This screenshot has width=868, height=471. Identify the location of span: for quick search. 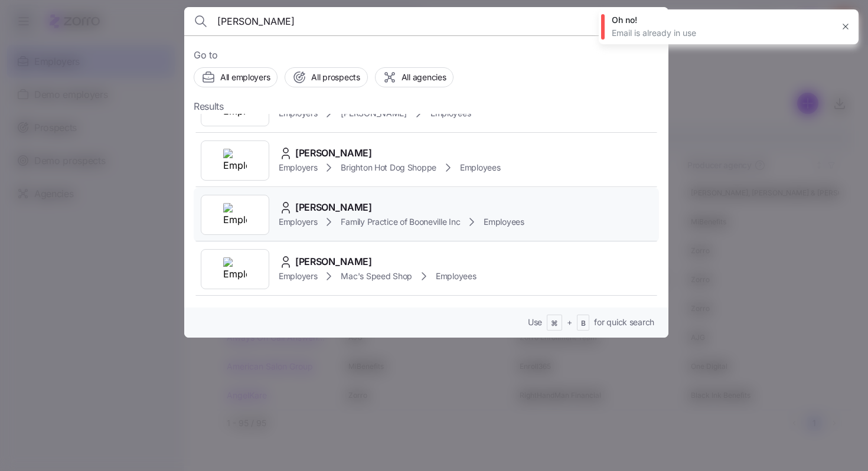
(624, 323).